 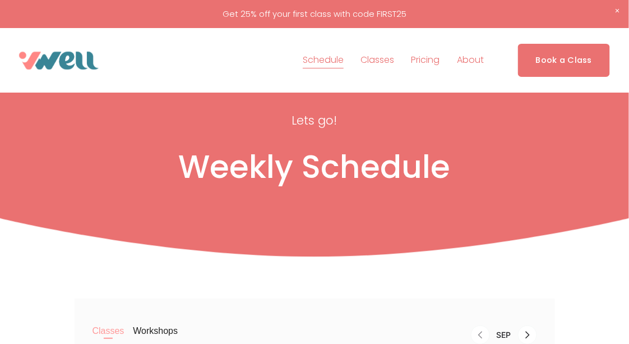 What do you see at coordinates (314, 166) in the screenshot?
I see `h1: Weekly Schedule` at bounding box center [314, 166].